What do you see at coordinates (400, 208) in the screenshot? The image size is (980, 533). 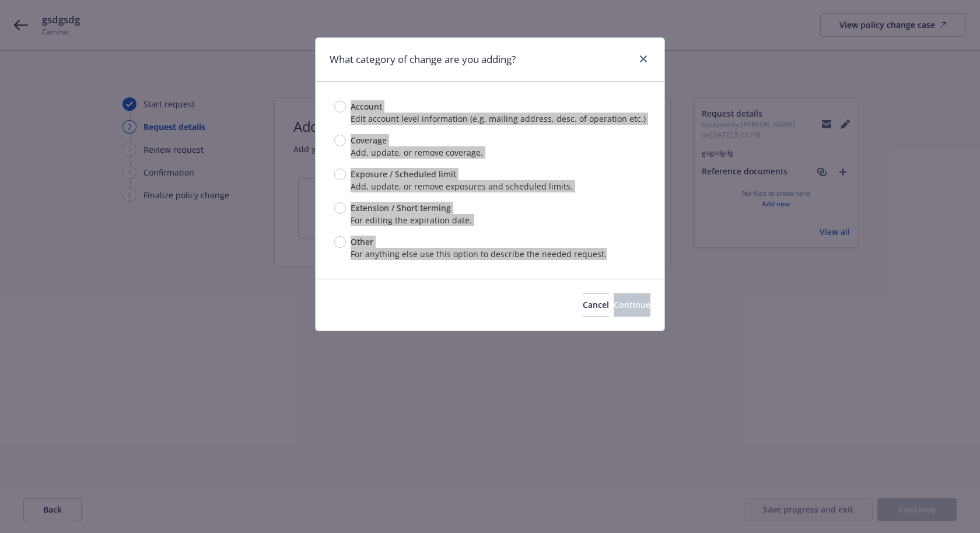 I see `span: Extension / Short terming` at bounding box center [400, 208].